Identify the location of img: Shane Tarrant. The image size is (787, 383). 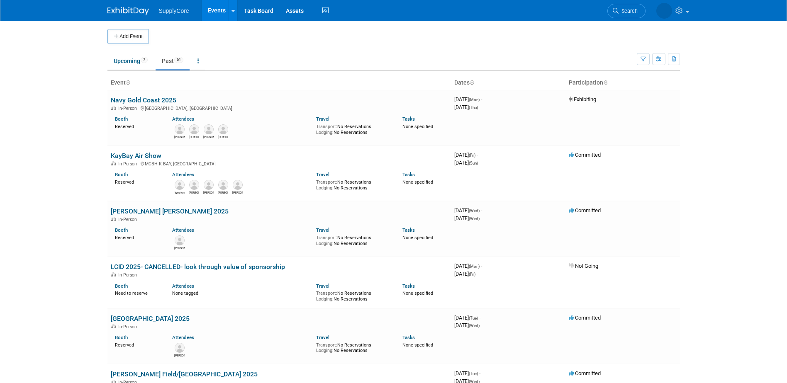
(223, 129).